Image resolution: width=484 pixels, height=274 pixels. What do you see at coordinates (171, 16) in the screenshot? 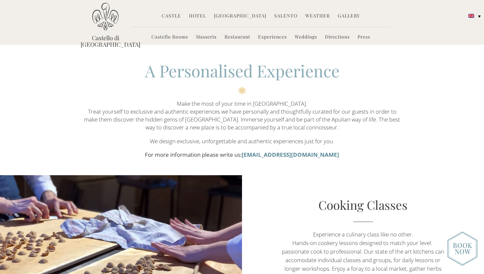
I see `a: Castle` at bounding box center [171, 16].